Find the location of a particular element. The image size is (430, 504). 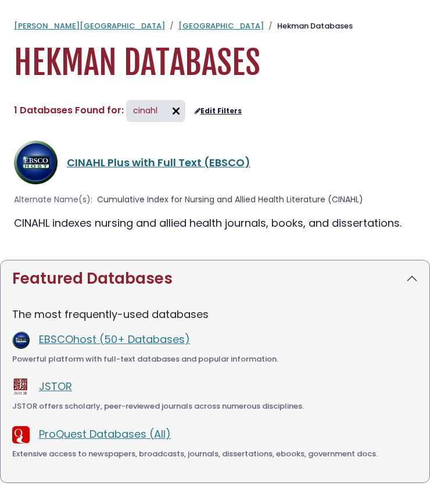

img: arr097.svg is located at coordinates (176, 111).